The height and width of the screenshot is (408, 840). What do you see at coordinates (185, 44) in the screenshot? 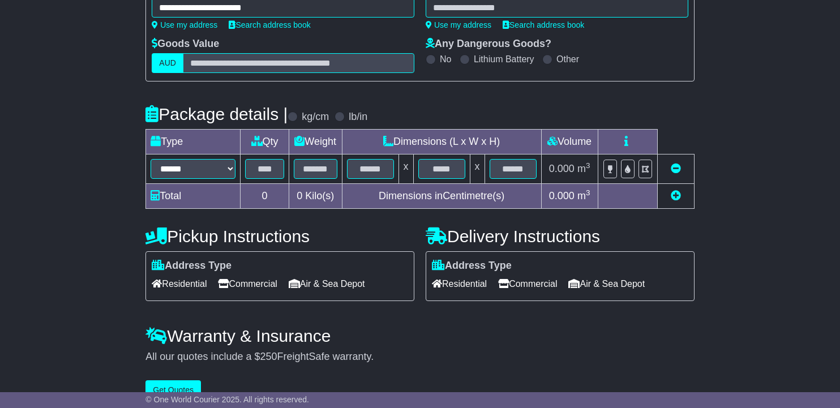
I see `label: Goods Value` at bounding box center [185, 44].